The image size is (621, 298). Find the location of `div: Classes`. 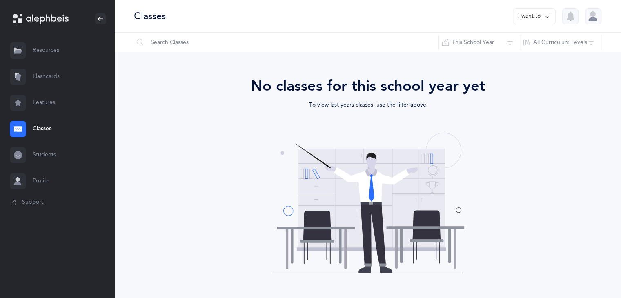

div: Classes is located at coordinates (150, 16).